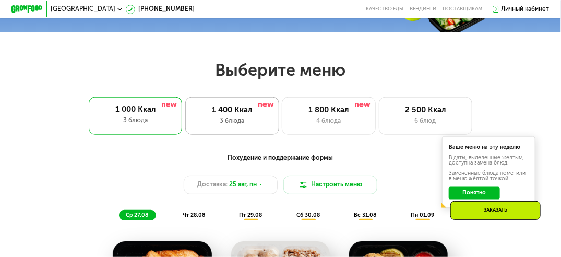 The height and width of the screenshot is (257, 561). Describe the element at coordinates (212, 185) in the screenshot. I see `span: Доставка:` at that location.